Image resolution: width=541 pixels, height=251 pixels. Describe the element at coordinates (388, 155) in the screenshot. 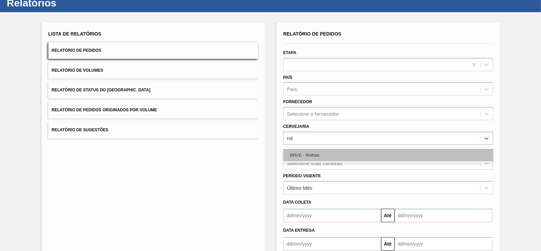

I see `div: BRVE - Rolhas` at that location.